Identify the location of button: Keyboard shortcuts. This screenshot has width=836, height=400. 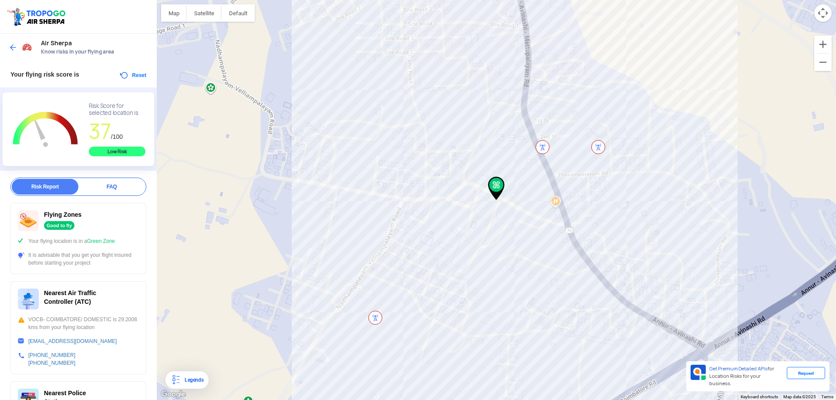
(759, 397).